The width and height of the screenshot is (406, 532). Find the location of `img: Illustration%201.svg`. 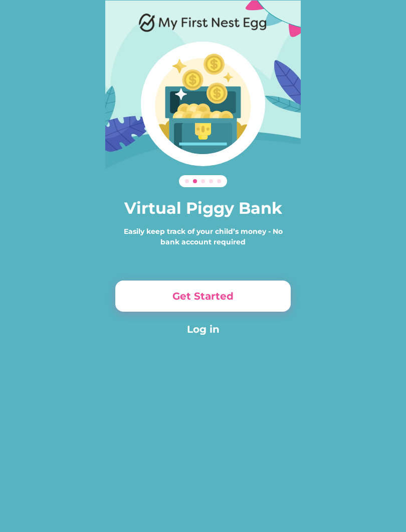

img: Illustration%201.svg is located at coordinates (203, 104).